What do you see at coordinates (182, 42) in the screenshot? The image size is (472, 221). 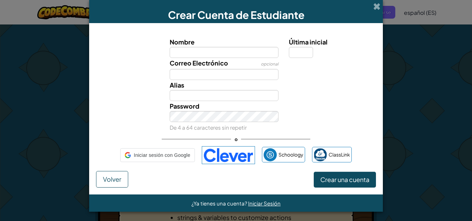 I see `span: Nombre` at bounding box center [182, 42].